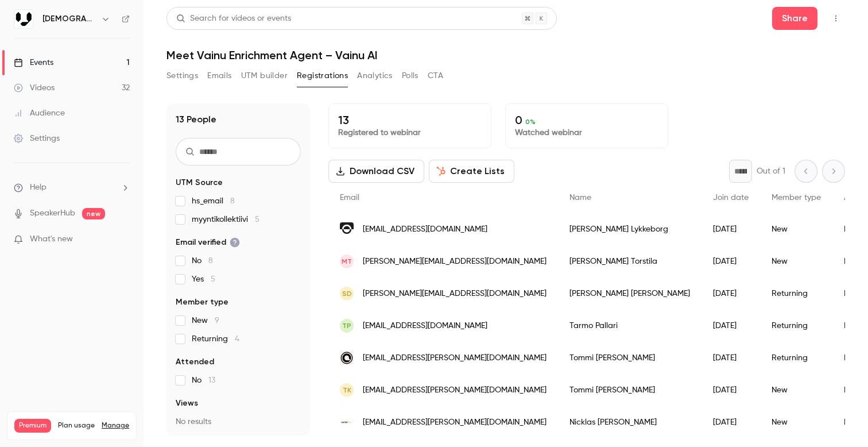 The width and height of the screenshot is (868, 447). What do you see at coordinates (208, 242) in the screenshot?
I see `span: Email verified` at bounding box center [208, 242].